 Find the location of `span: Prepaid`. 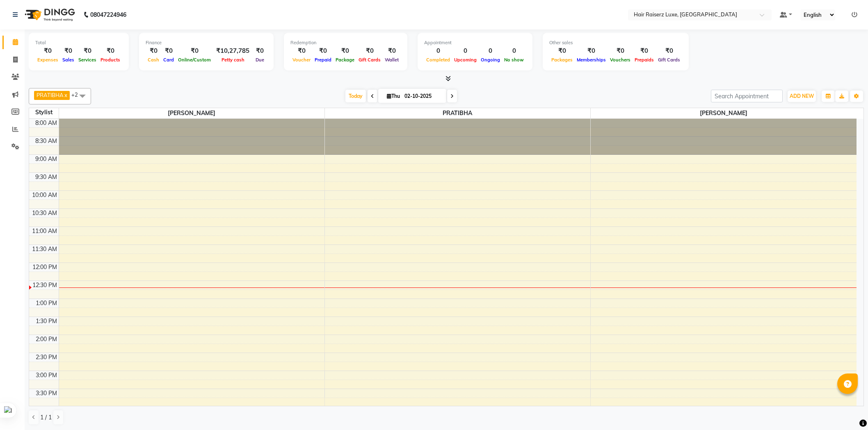

span: Prepaid is located at coordinates (322, 60).